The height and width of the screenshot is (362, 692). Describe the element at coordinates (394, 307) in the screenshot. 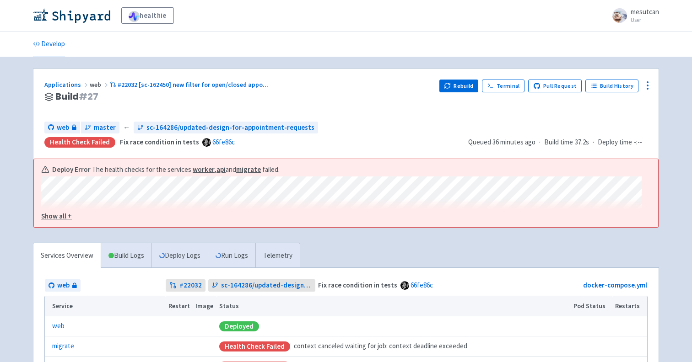

I see `th: Status` at that location.